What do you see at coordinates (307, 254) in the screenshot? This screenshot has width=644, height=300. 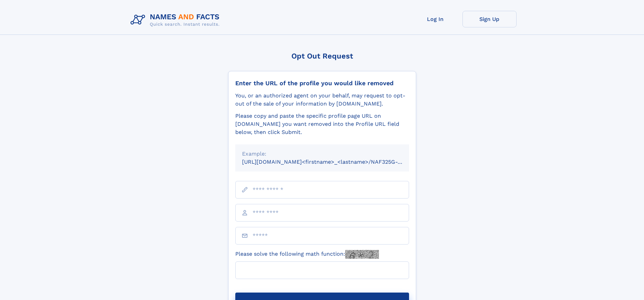 I see `label: Please solve the following math function:` at bounding box center [307, 254].